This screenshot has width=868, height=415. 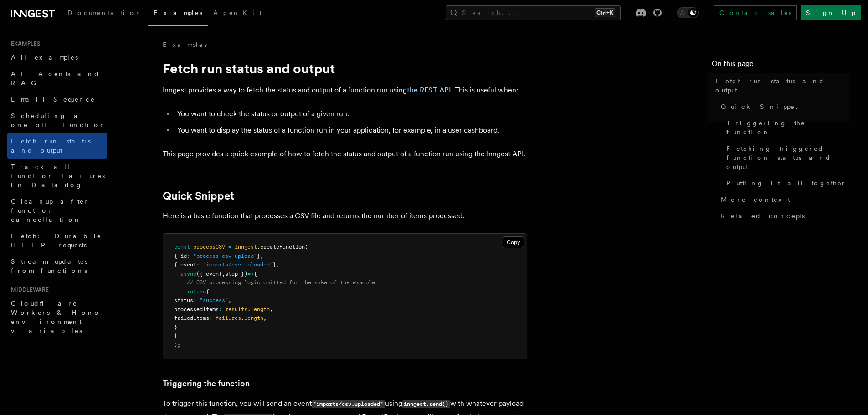 I want to click on span: Cloudflare Workers & Hono environment variables, so click(x=55, y=317).